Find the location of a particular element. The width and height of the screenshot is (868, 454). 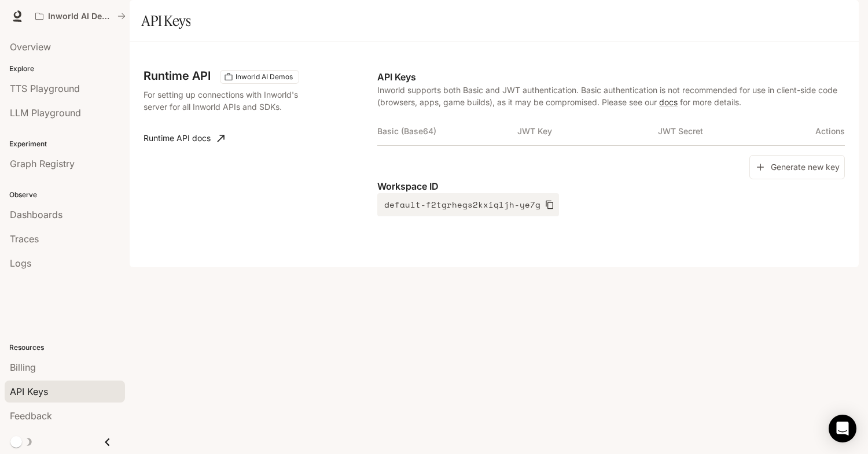

h1: API Keys is located at coordinates (165, 20).